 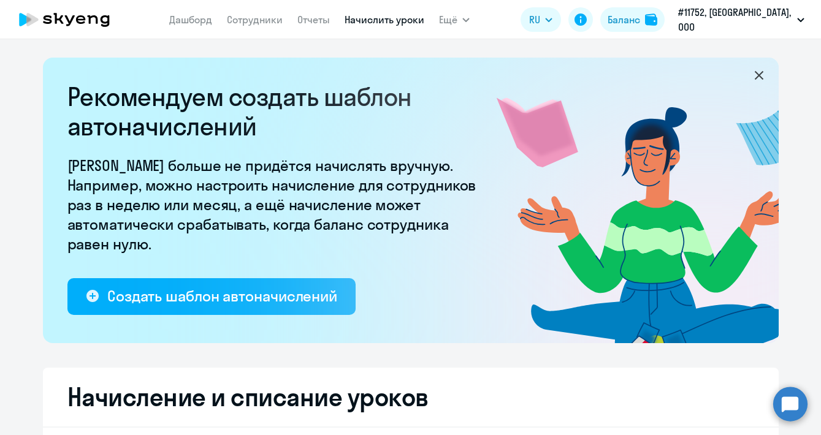 What do you see at coordinates (222, 296) in the screenshot?
I see `div: Создать шаблон автоначислений` at bounding box center [222, 296].